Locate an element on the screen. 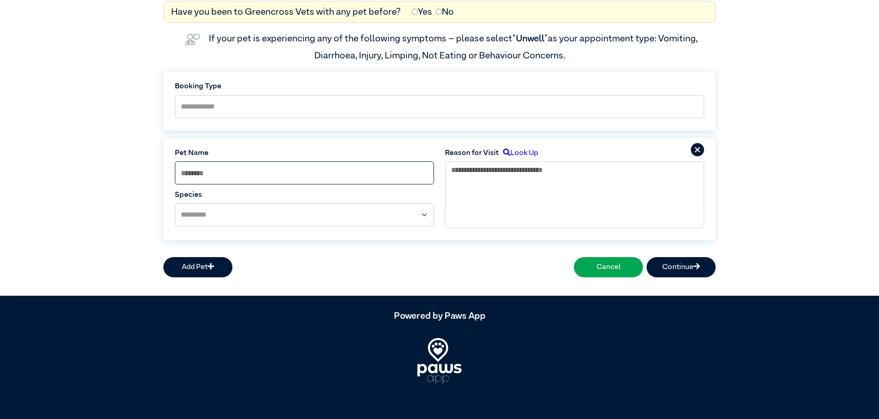  label: No is located at coordinates (444, 12).